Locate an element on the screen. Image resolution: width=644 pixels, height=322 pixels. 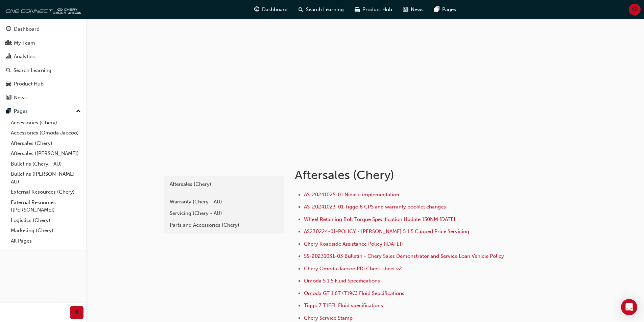
div: Pages is located at coordinates (21, 111).